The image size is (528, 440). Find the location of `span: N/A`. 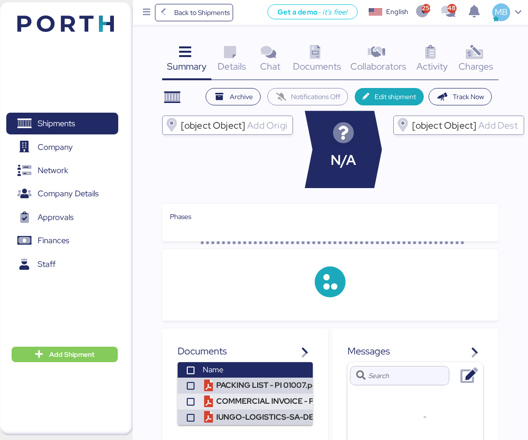

span: N/A is located at coordinates (343, 160).